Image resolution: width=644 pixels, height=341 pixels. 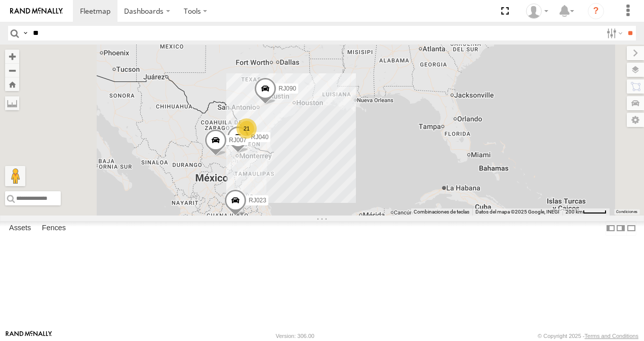 I want to click on button: Escala del mapa: 200 km por 43 píxeles, so click(x=586, y=212).